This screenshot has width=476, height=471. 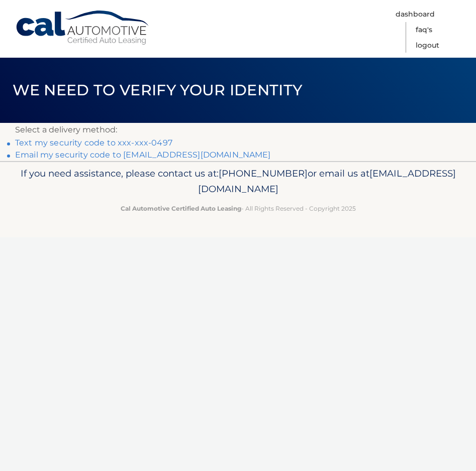 What do you see at coordinates (238, 182) in the screenshot?
I see `p: If you need assistance, please contact us at: or email us at` at bounding box center [238, 182].